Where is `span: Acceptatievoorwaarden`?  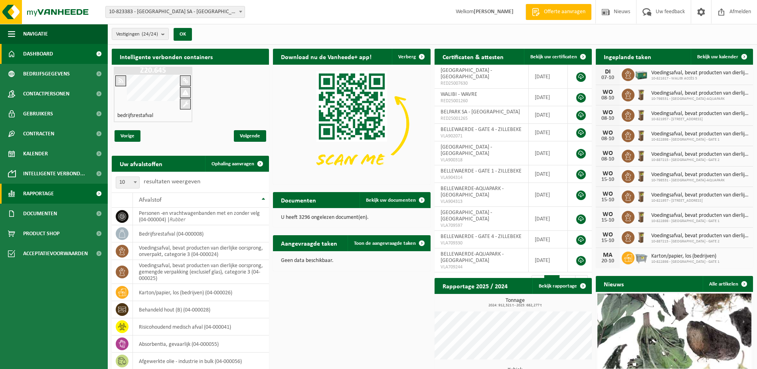
span: Acceptatievoorwaarden is located at coordinates (55, 254).